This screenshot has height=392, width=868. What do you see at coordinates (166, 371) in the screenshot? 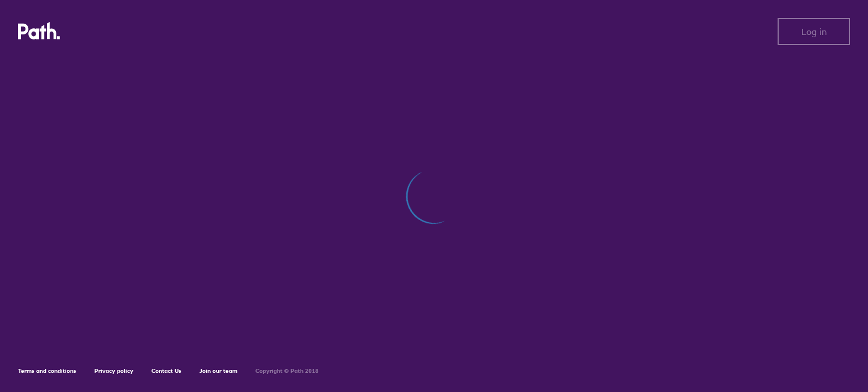
I see `a: Contact Us` at bounding box center [166, 371].